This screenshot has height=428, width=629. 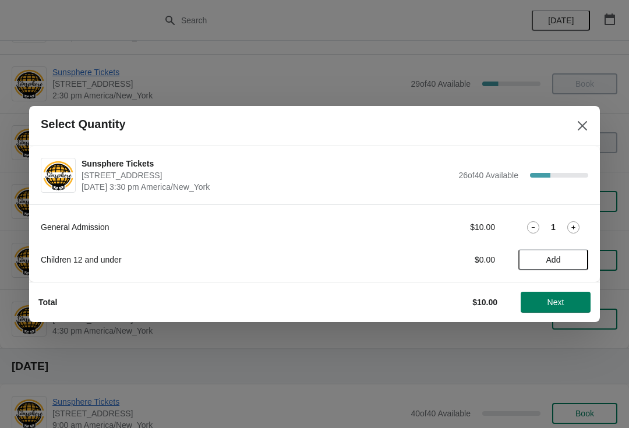 I want to click on h2: Select Quantity, so click(x=83, y=124).